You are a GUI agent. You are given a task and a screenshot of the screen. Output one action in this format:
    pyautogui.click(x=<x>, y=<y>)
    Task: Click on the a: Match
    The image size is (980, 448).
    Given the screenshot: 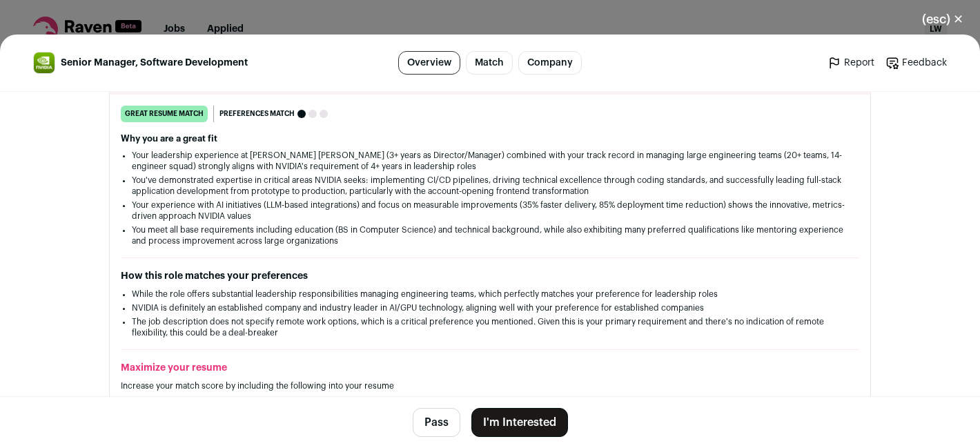 What is the action you would take?
    pyautogui.click(x=489, y=63)
    